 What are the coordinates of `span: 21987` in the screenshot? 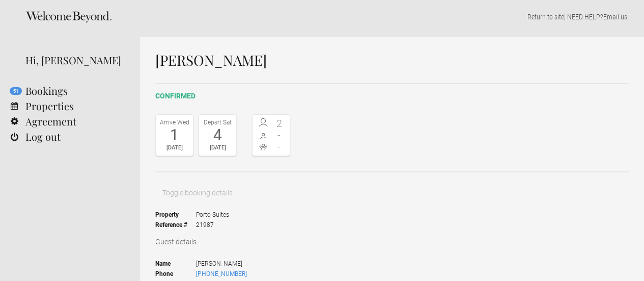 It's located at (213, 224).